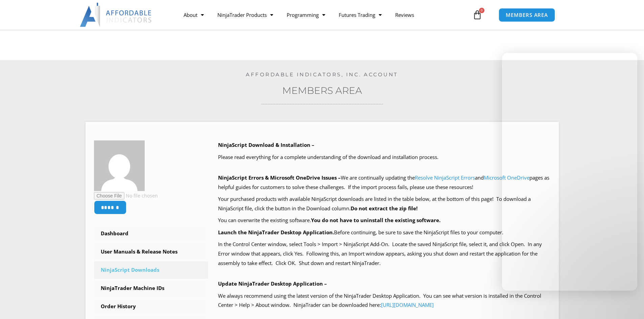 The height and width of the screenshot is (319, 644). What do you see at coordinates (276, 232) in the screenshot?
I see `b: Launch the NinjaTrader Desktop Application.` at bounding box center [276, 232].